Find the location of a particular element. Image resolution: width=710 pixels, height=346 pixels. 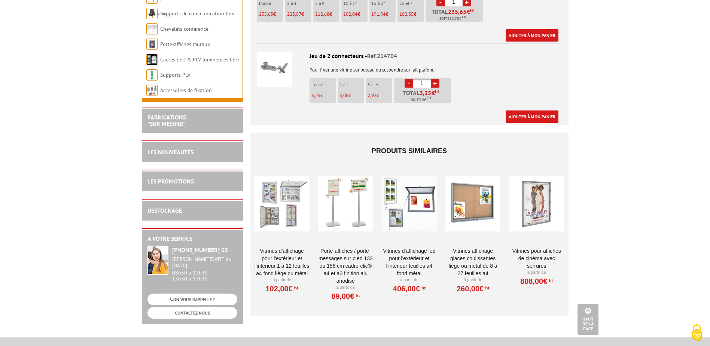

img: Chevalets conférence is located at coordinates (152, 29).